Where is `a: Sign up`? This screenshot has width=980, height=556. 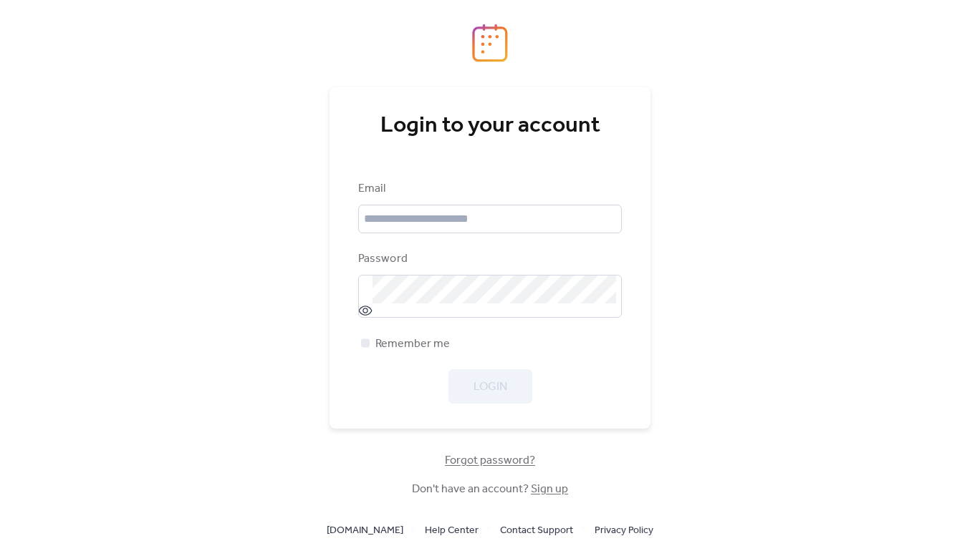 a: Sign up is located at coordinates (550, 489).